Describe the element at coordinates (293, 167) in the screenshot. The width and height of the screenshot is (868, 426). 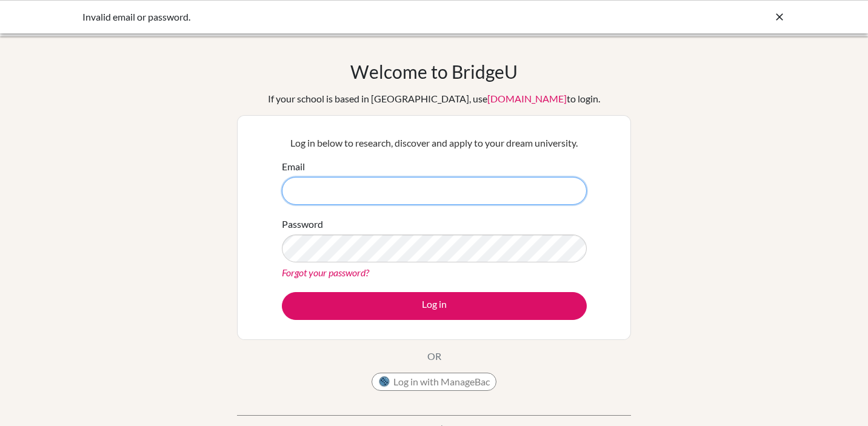
I see `label: Email` at that location.